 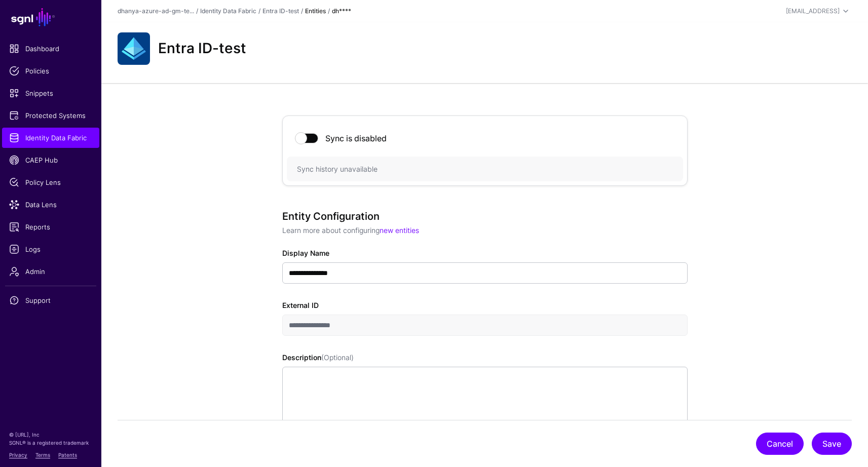 I want to click on p: Learn more about configuring, so click(x=485, y=230).